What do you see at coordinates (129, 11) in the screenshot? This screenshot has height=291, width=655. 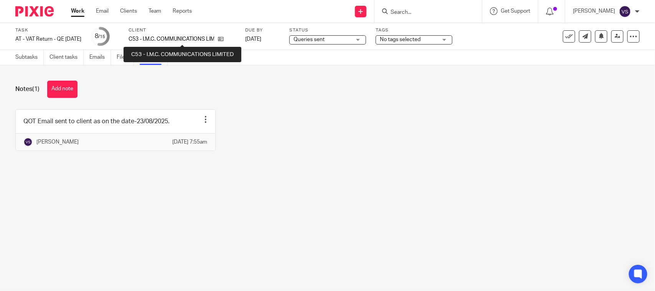 I see `a: Clients` at bounding box center [129, 11].